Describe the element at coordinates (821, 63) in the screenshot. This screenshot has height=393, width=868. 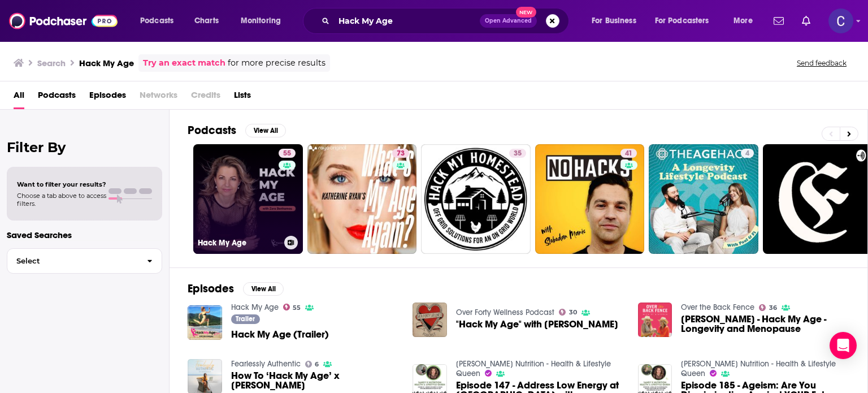
I see `button: Send feedback` at that location.